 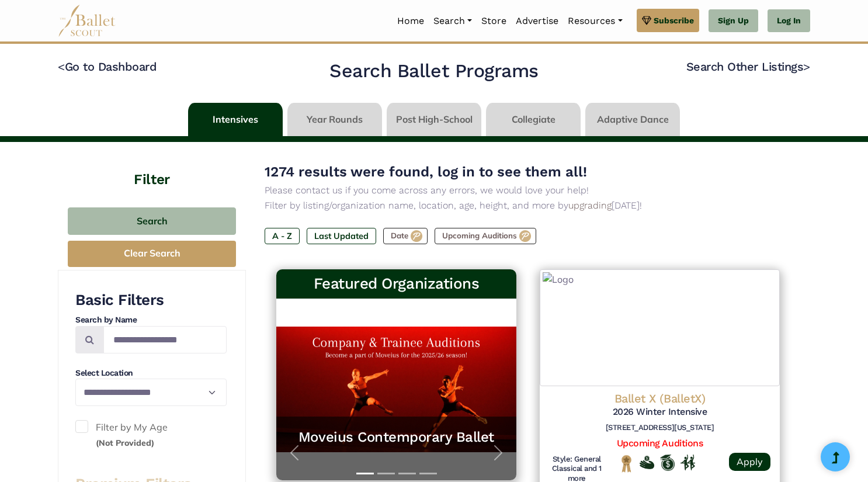 What do you see at coordinates (533, 119) in the screenshot?
I see `li: Collegiate` at bounding box center [533, 119].